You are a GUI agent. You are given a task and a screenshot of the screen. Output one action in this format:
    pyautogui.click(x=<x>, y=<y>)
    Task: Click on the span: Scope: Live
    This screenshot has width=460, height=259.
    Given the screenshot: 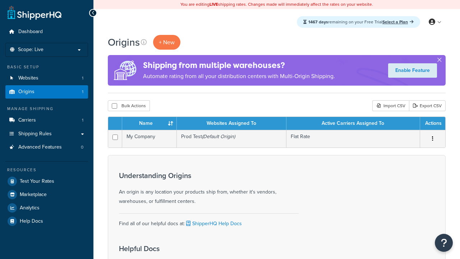 What is the action you would take?
    pyautogui.click(x=31, y=50)
    